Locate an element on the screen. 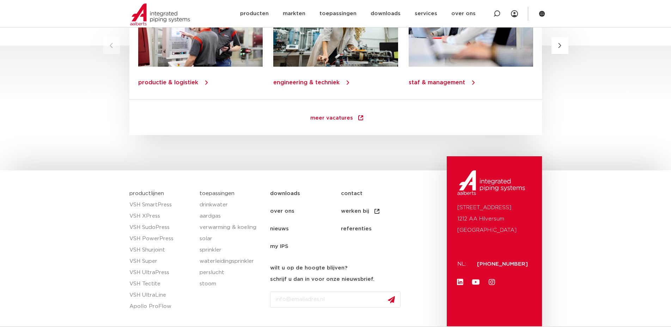 This screenshot has width=671, height=327. a: aardgas is located at coordinates (231, 216).